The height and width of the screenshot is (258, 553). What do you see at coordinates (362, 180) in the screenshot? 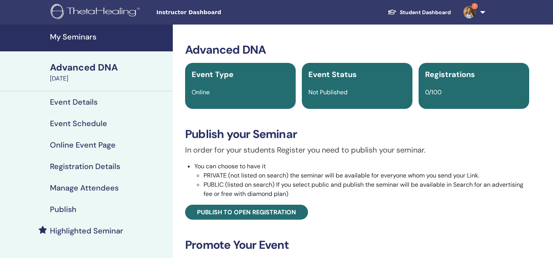
I see `li: You can choose to have it` at bounding box center [362, 180].